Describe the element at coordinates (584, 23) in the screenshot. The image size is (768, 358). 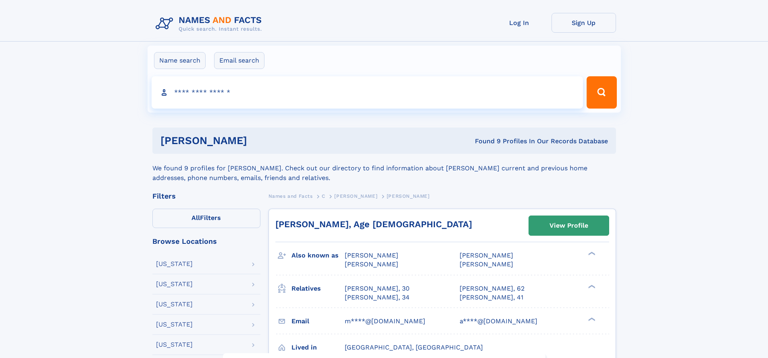
I see `a: Sign Up` at that location.